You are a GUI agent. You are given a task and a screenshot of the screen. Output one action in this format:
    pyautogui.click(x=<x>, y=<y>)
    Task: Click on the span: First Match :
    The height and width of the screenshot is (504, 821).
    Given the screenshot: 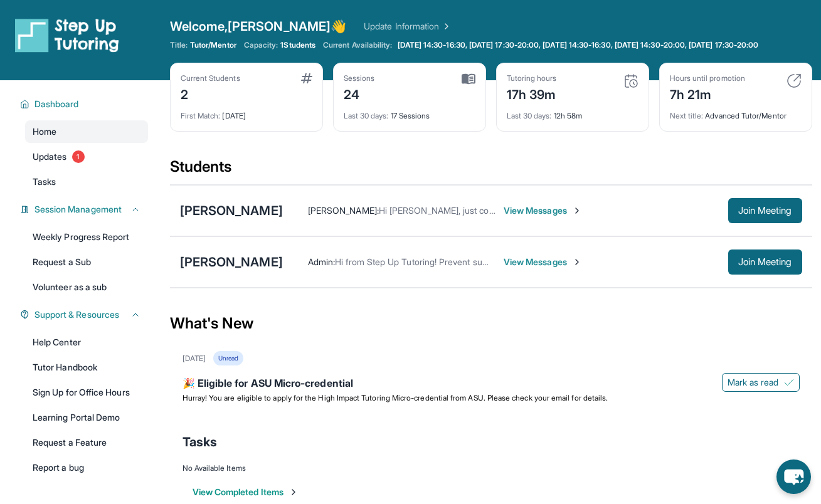 What is the action you would take?
    pyautogui.click(x=201, y=116)
    